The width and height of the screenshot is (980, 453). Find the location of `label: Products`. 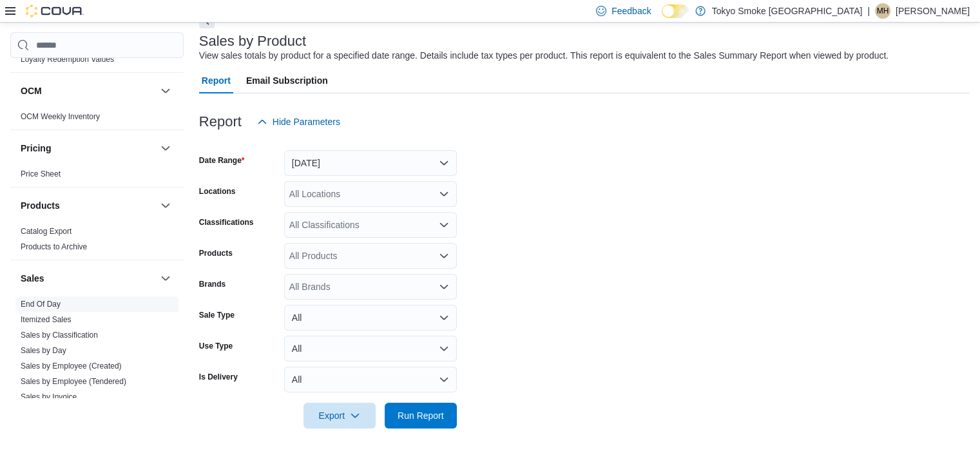

label: Products is located at coordinates (216, 253).